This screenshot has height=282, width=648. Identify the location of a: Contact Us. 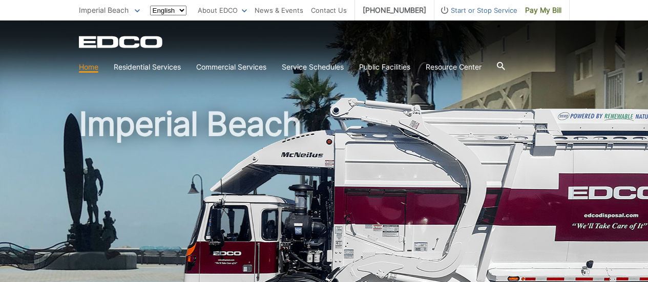
(329, 10).